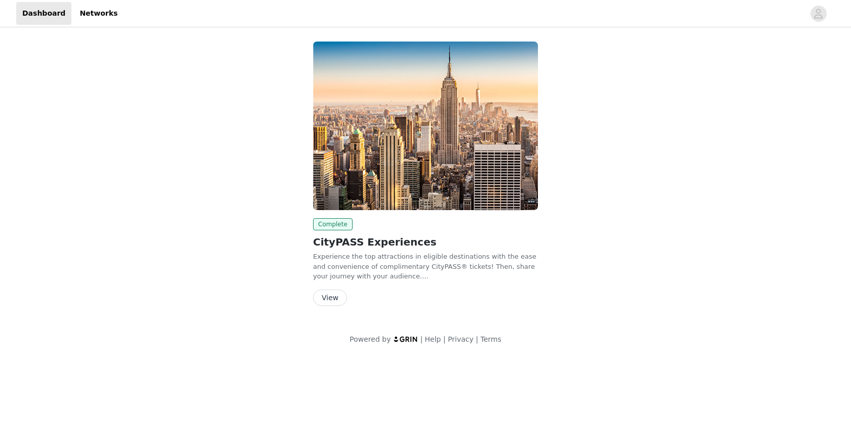 This screenshot has width=851, height=446. Describe the element at coordinates (330, 298) in the screenshot. I see `button: View` at that location.